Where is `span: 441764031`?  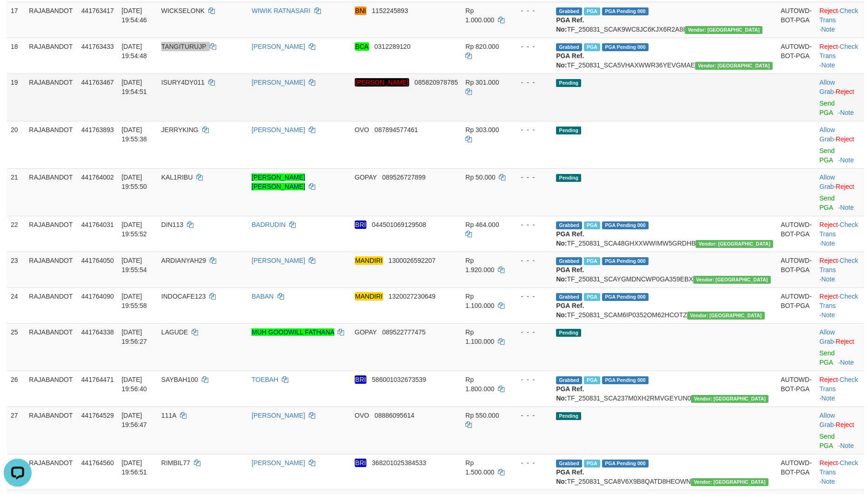 span: 441764031 is located at coordinates (98, 225).